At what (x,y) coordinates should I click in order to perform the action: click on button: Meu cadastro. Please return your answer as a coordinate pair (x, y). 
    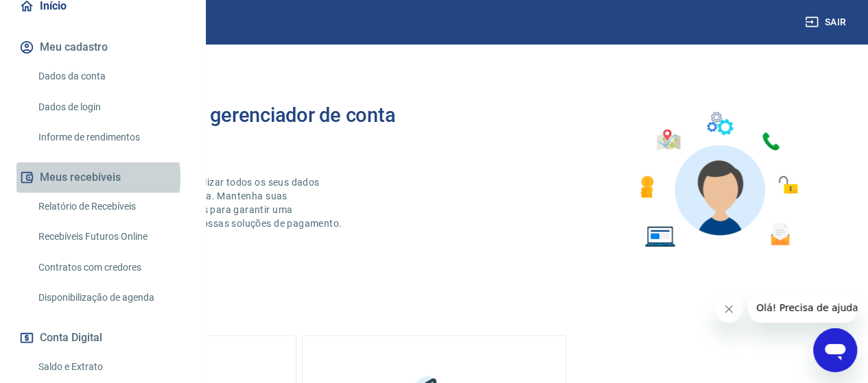
    Looking at the image, I should click on (102, 47).